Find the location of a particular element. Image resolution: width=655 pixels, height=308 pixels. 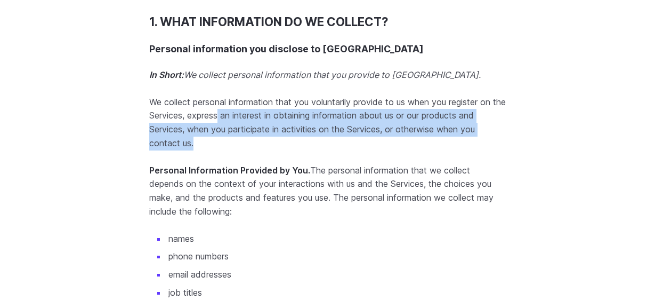

li: phone numbers is located at coordinates (336, 256).